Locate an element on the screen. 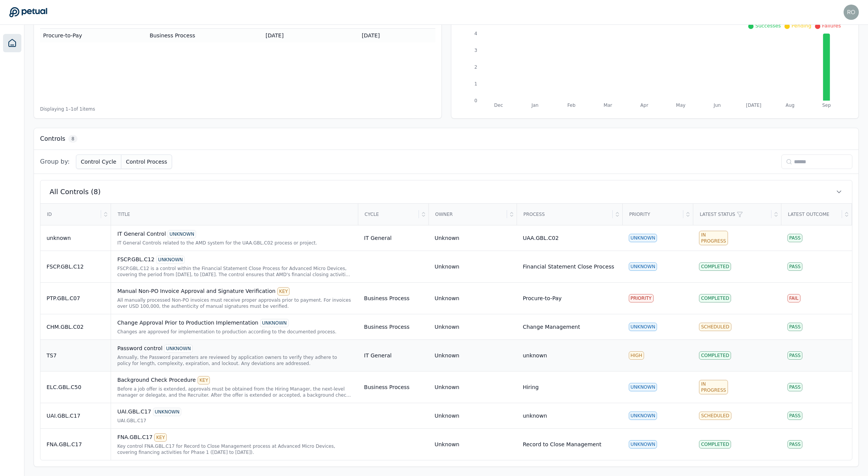  div: Latest Status is located at coordinates (733, 214).